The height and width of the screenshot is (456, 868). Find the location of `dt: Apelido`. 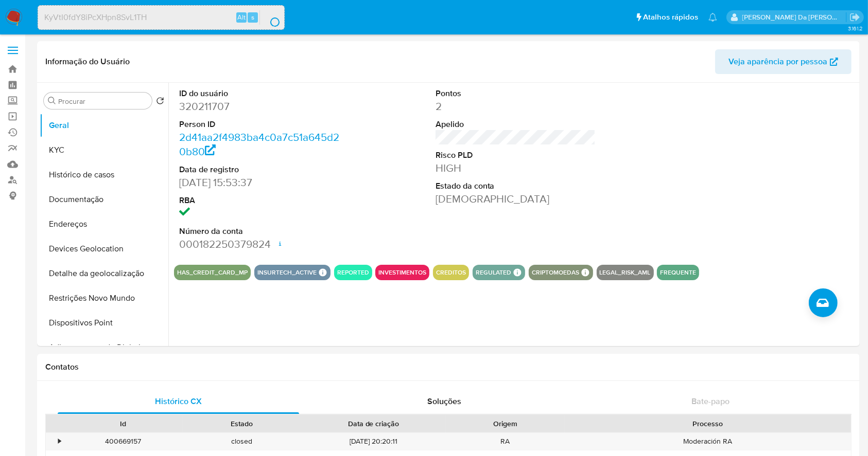

dt: Apelido is located at coordinates (516, 124).